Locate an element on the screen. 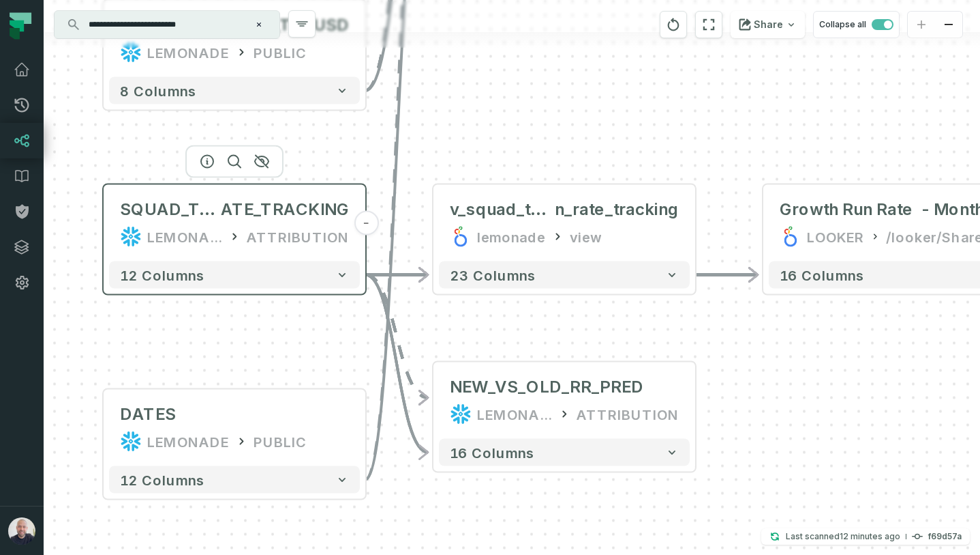 This screenshot has width=980, height=555. img: avatar of Daniel Ochoa Bimblich is located at coordinates (22, 530).